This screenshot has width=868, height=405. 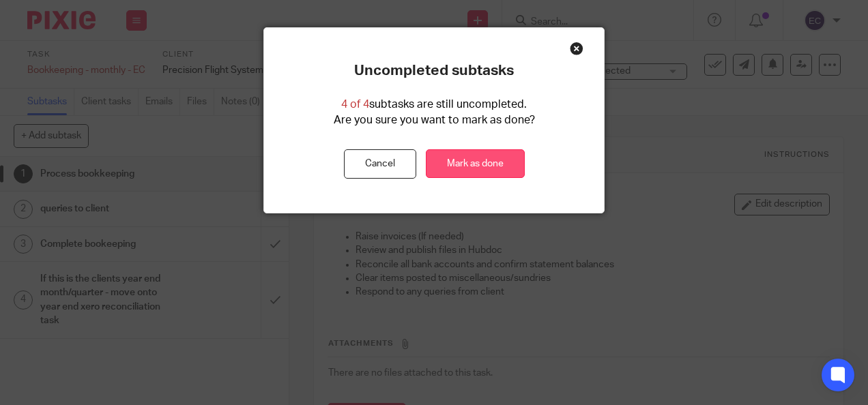 I want to click on p: Uncompleted subtasks, so click(x=434, y=71).